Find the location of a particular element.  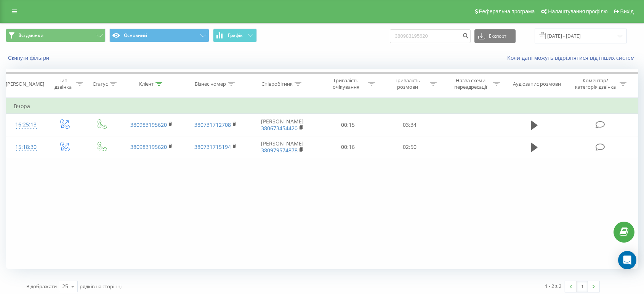

button: Скинути фільтри is located at coordinates (29, 58).